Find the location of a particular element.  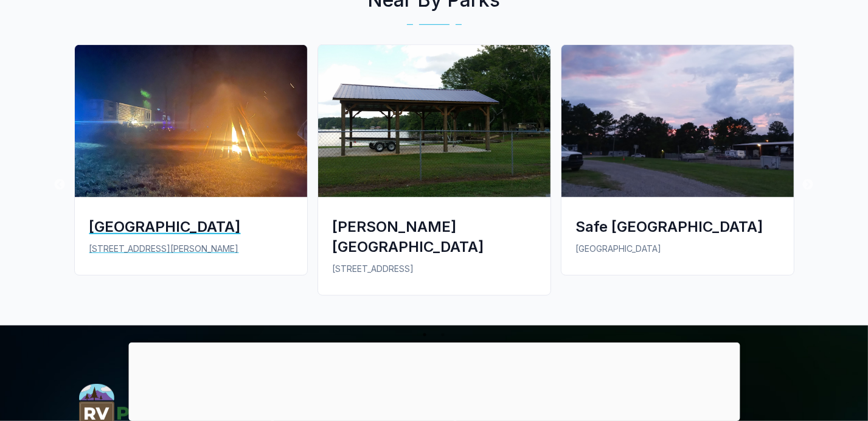

img: Knox Landing Campgrounds is located at coordinates (434, 121).